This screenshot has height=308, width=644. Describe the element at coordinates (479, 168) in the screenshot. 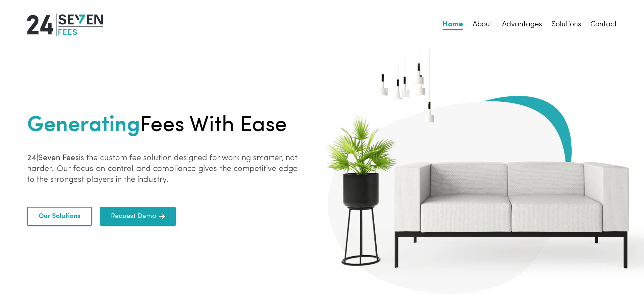

I see `img: 24|Seven Fees banner desk` at that location.